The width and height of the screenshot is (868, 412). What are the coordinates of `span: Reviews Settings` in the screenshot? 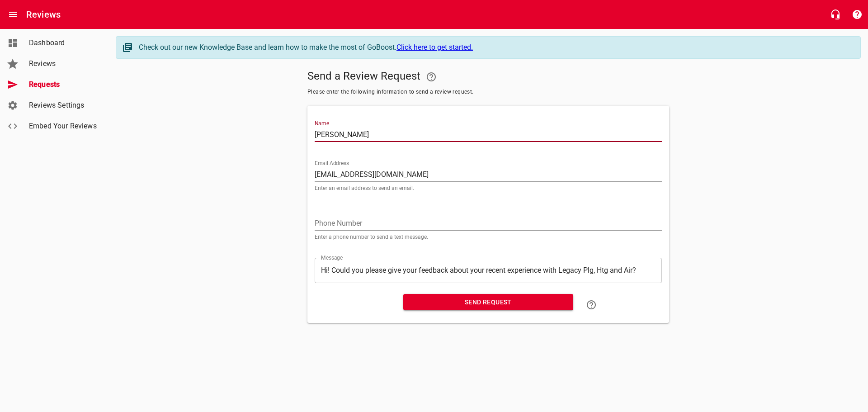 It's located at (64, 106).